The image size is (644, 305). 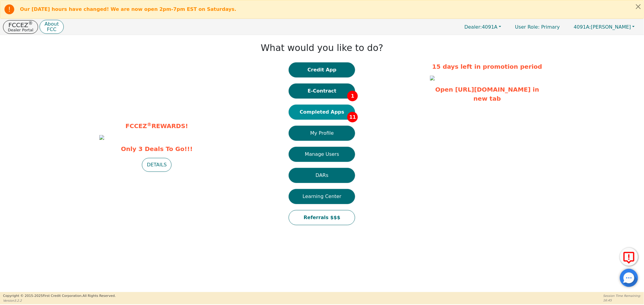 What do you see at coordinates (157, 149) in the screenshot?
I see `span: Only 3 Deals To Go!!!` at bounding box center [157, 149].